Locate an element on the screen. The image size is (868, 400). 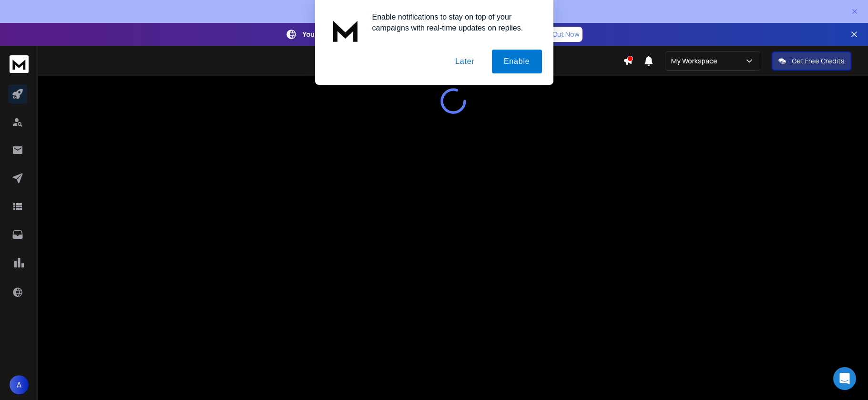
button: Later is located at coordinates (465, 62).